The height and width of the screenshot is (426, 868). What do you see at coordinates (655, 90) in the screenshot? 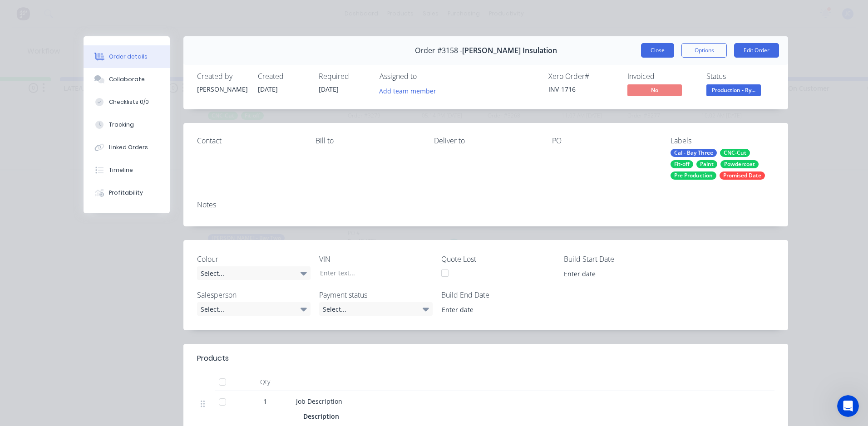
I see `span: No` at bounding box center [655, 90].